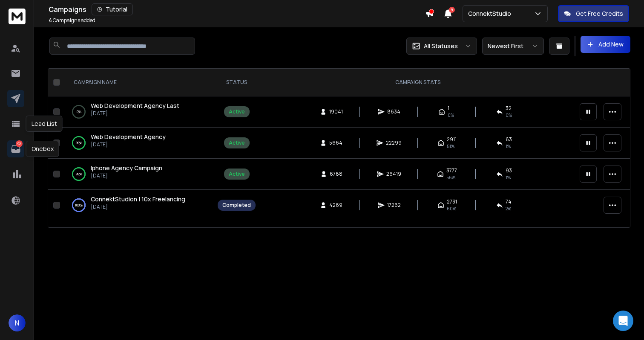 The width and height of the screenshot is (644, 340). What do you see at coordinates (236, 205) in the screenshot?
I see `div: Completed` at bounding box center [236, 205].